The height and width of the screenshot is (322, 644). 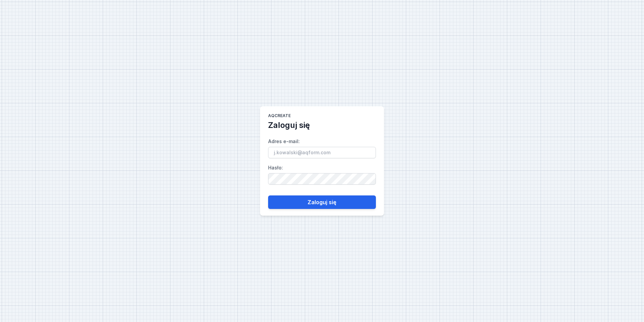 What do you see at coordinates (322, 147) in the screenshot?
I see `label: Adres e-mail :` at bounding box center [322, 147].